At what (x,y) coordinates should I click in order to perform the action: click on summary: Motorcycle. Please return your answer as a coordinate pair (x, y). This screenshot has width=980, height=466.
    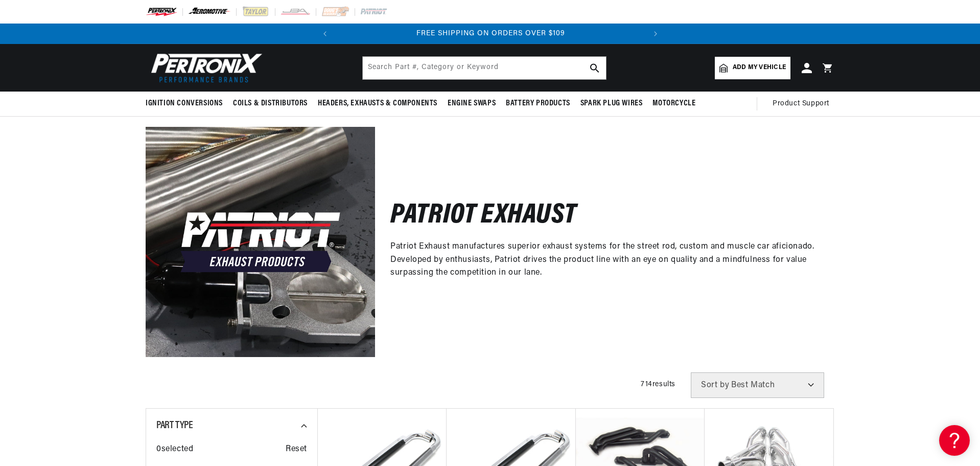
    Looking at the image, I should click on (674, 103).